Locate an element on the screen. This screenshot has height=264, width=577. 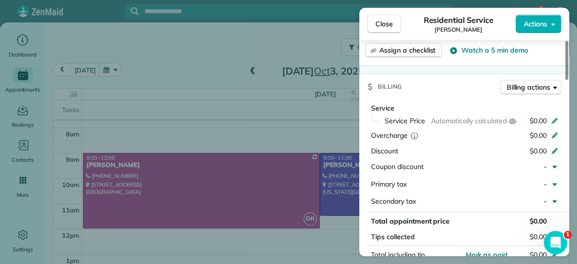
button: Service PriceAutomatically calculated$0.00 is located at coordinates (470, 121).